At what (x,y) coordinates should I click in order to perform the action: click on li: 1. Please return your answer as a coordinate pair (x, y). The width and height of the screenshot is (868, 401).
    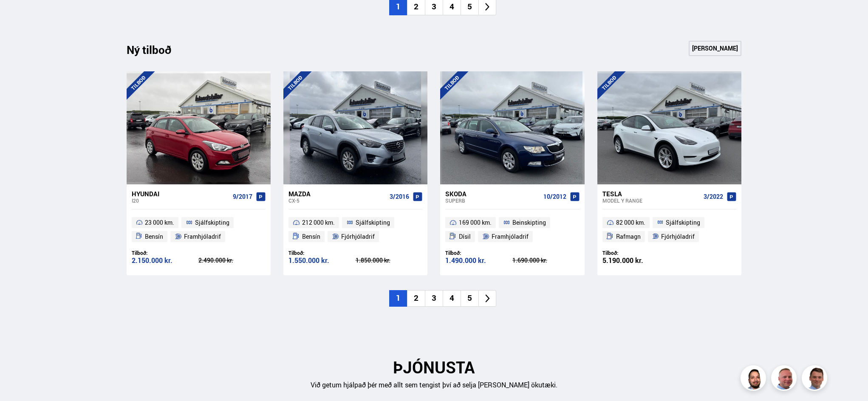
    Looking at the image, I should click on (398, 298).